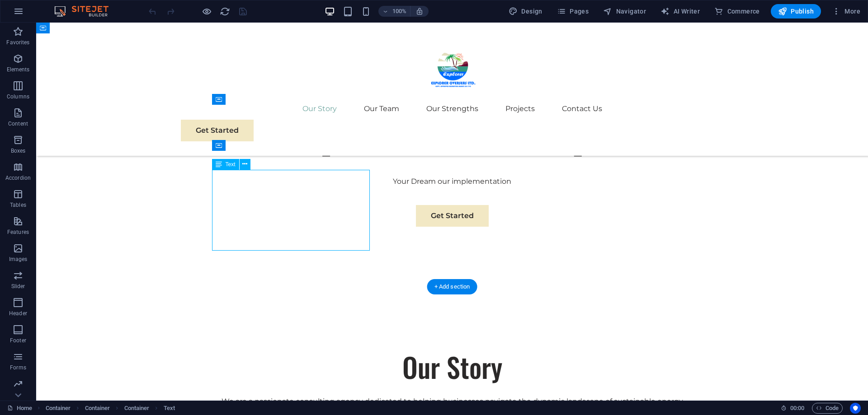 The width and height of the screenshot is (868, 415). Describe the element at coordinates (18, 259) in the screenshot. I see `p: Images` at that location.